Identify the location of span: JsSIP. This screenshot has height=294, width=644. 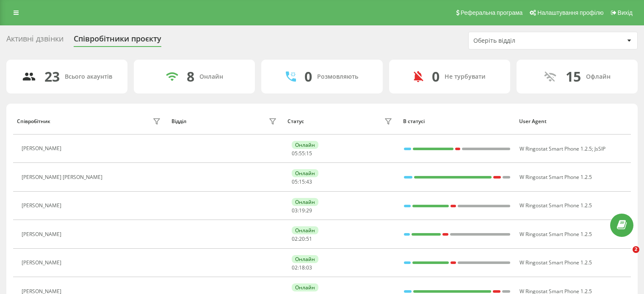
(601, 148).